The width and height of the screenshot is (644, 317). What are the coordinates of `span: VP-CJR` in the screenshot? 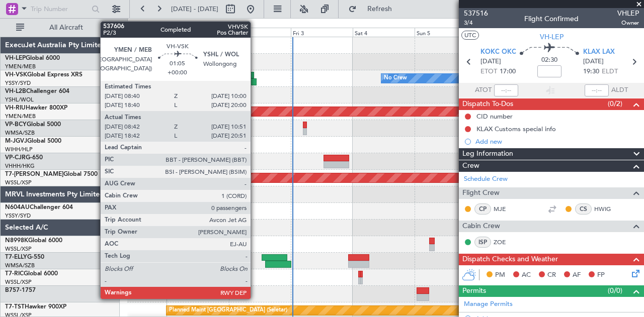 It's located at (15, 158).